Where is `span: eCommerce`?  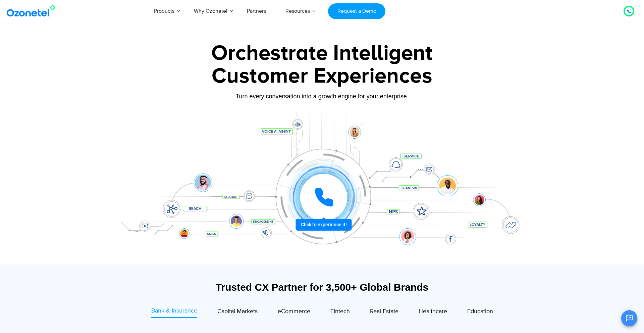 span: eCommerce is located at coordinates (294, 311).